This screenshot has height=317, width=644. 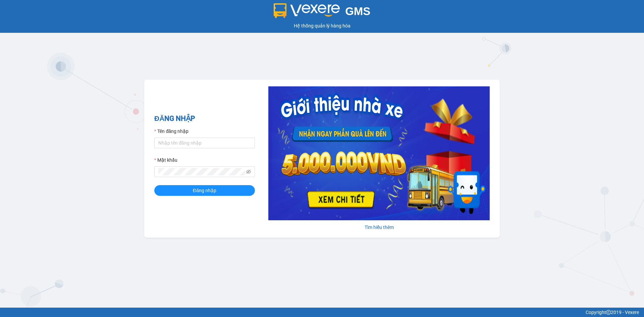 What do you see at coordinates (379, 153) in the screenshot?
I see `img: banner-0` at bounding box center [379, 153].